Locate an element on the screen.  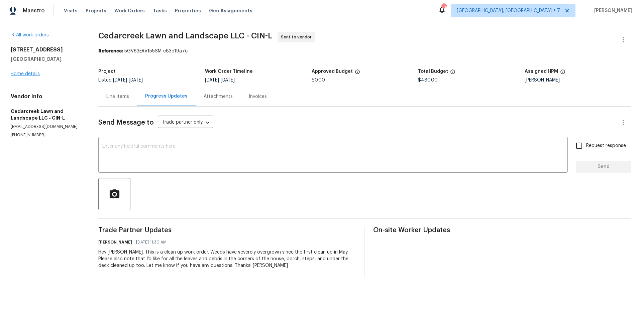
span: Maestro is located at coordinates (34, 11).